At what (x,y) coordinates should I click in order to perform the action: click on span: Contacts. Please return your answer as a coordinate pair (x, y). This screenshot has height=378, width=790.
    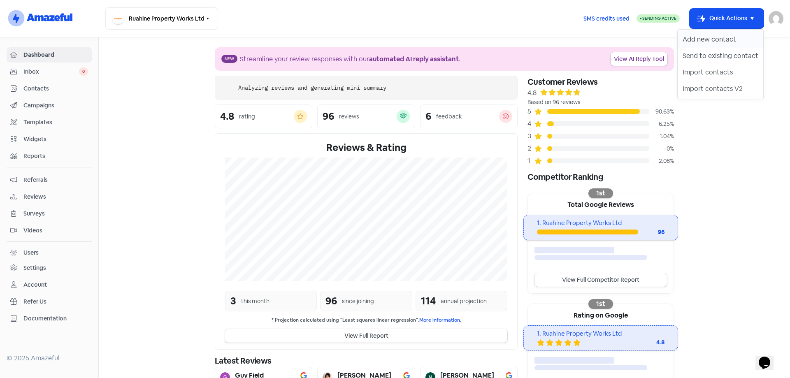
    Looking at the image, I should click on (56, 89).